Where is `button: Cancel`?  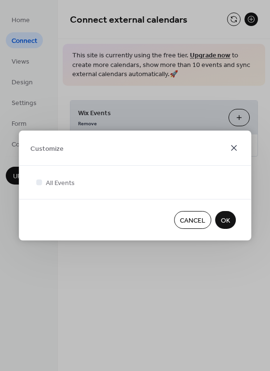 button: Cancel is located at coordinates (192, 220).